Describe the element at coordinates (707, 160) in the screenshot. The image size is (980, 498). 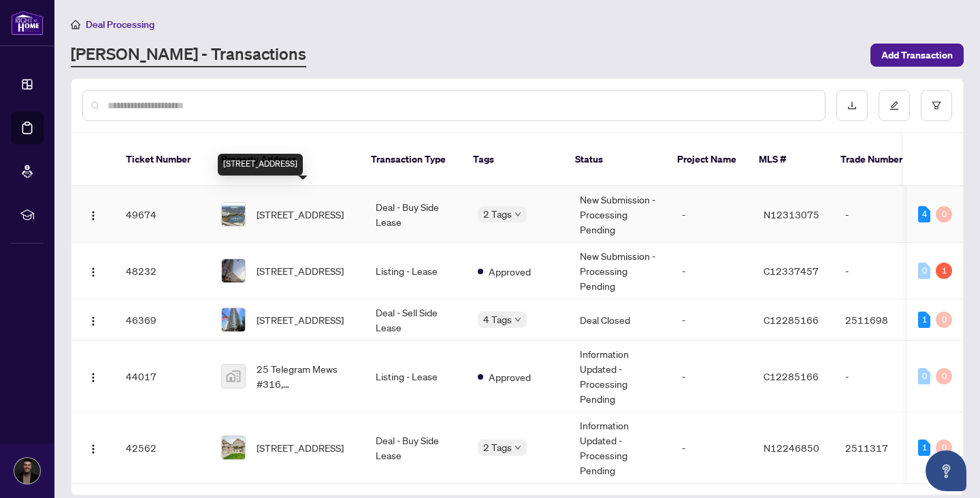
I see `th: Project Name` at that location.